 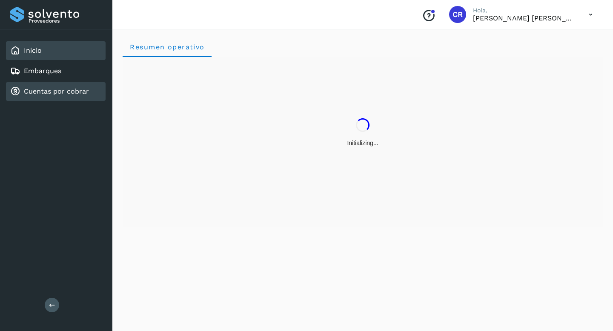 What do you see at coordinates (524, 10) in the screenshot?
I see `p: Hola,` at bounding box center [524, 10].